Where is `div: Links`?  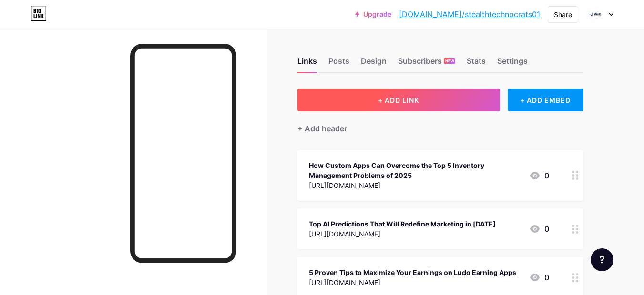
div: Links is located at coordinates (307, 64).